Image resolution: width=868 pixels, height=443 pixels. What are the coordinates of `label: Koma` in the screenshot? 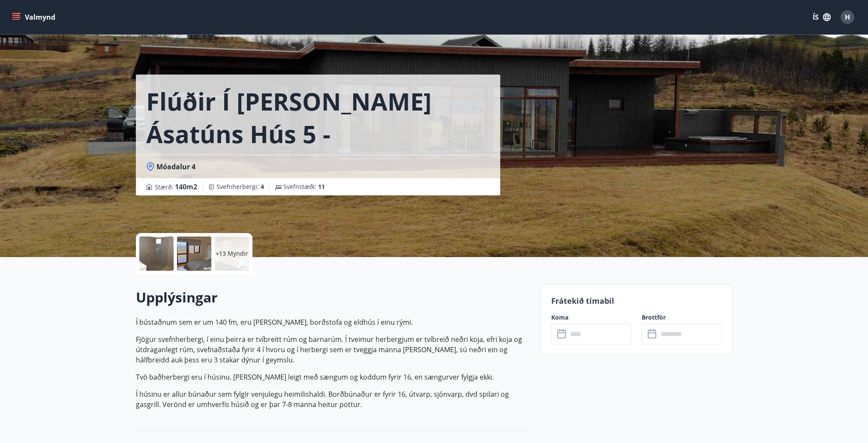 It's located at (591, 318).